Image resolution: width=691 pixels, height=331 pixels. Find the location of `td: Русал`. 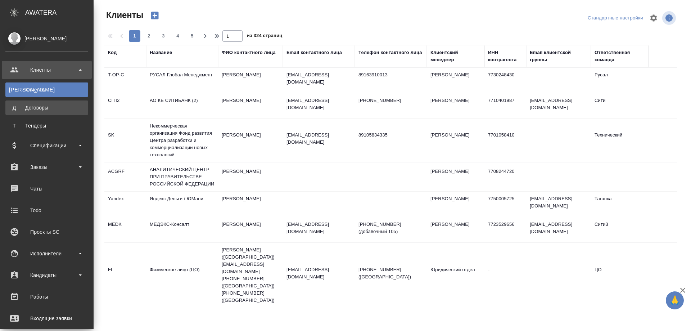

td: Русал is located at coordinates (620, 80).